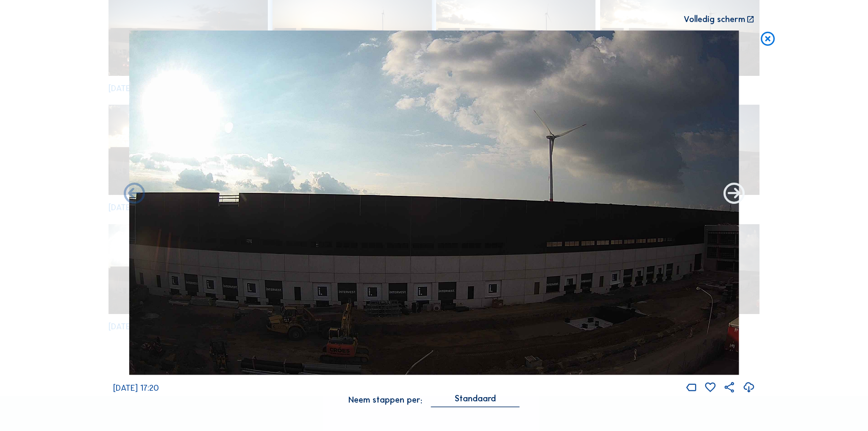 This screenshot has height=431, width=868. What do you see at coordinates (714, 19) in the screenshot?
I see `div: Volledig scherm` at bounding box center [714, 19].